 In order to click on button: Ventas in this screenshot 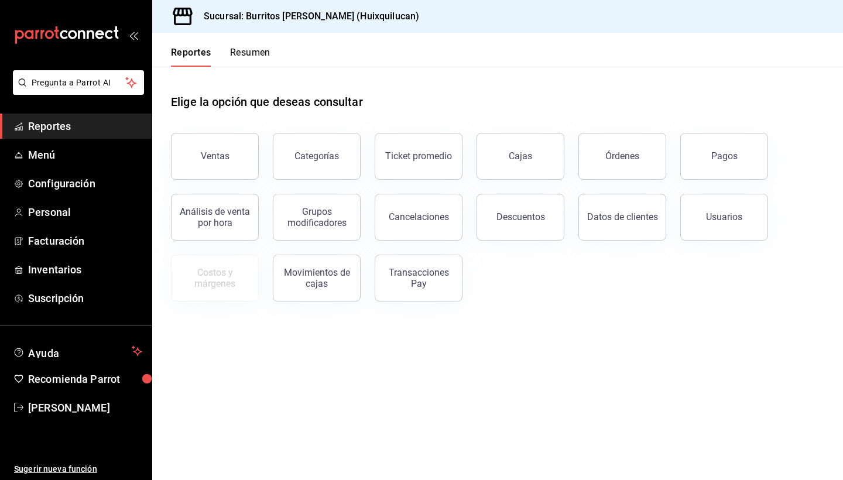, I will do `click(215, 156)`.